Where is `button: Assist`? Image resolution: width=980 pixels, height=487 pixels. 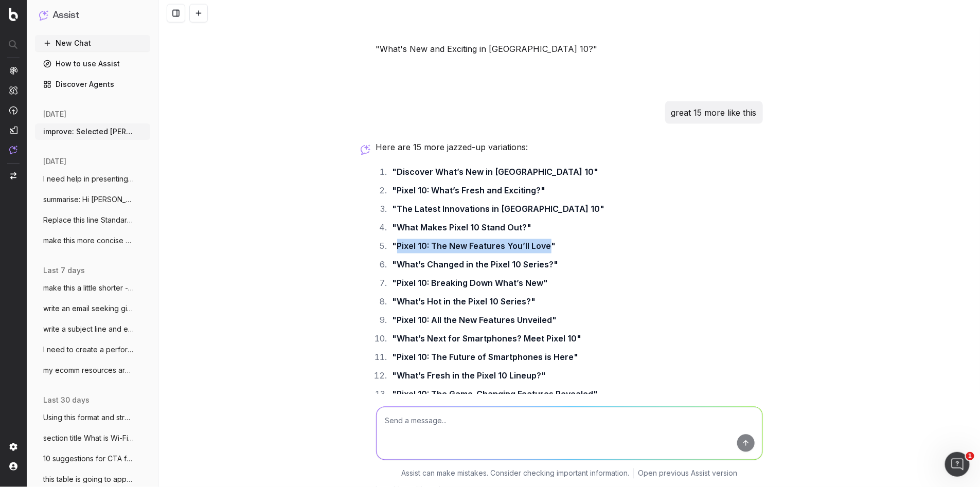
button: Assist is located at coordinates (92, 16).